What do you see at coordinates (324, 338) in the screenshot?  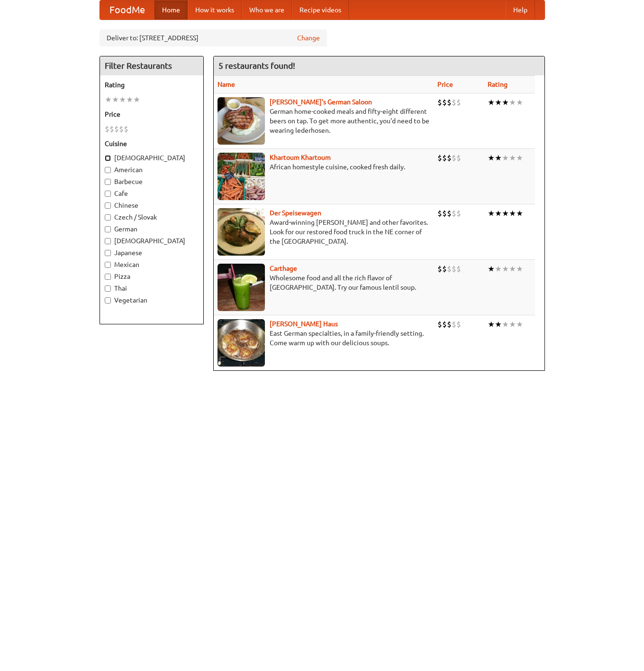 I see `p: East German specialties, in a family-friendly setting. Come warm up with our delicious soups.` at bounding box center [324, 338].